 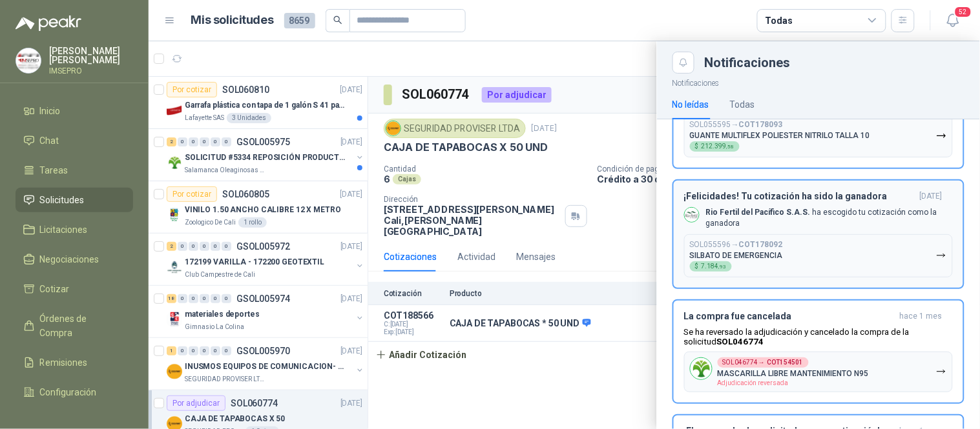 What do you see at coordinates (763, 363) in the screenshot?
I see `div: SOL046774 →` at bounding box center [763, 363].